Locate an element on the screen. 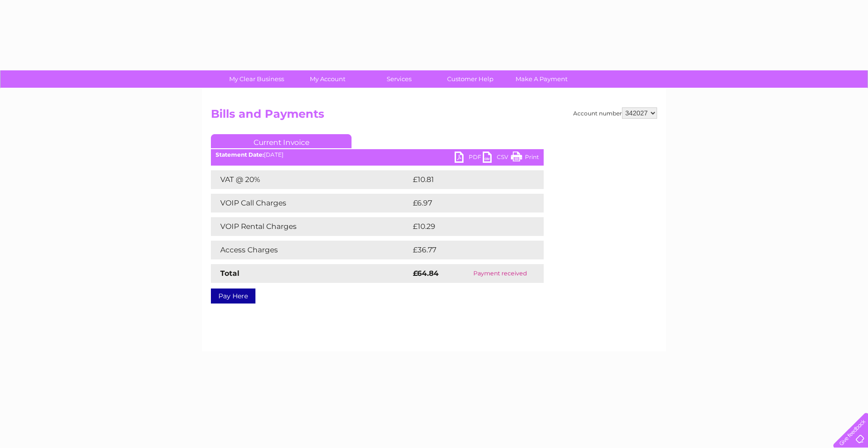 Image resolution: width=868 pixels, height=448 pixels. td: £36.77 is located at coordinates (467, 250).